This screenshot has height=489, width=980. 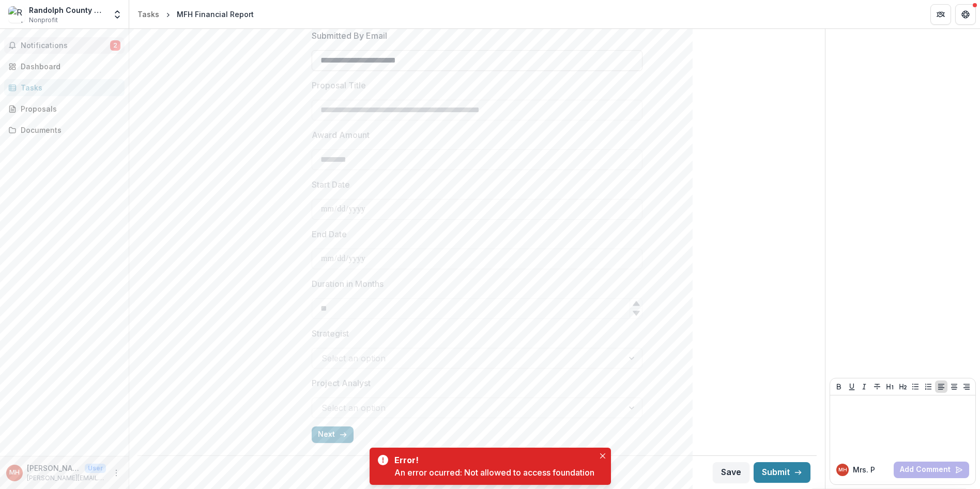 I want to click on button: Bullet List, so click(x=915, y=387).